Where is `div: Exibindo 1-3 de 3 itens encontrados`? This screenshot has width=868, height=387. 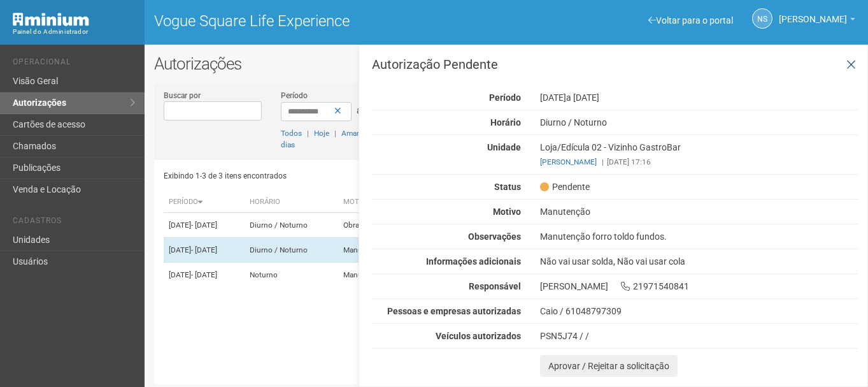
div: Exibindo 1-3 de 3 itens encontrados is located at coordinates (333, 176).